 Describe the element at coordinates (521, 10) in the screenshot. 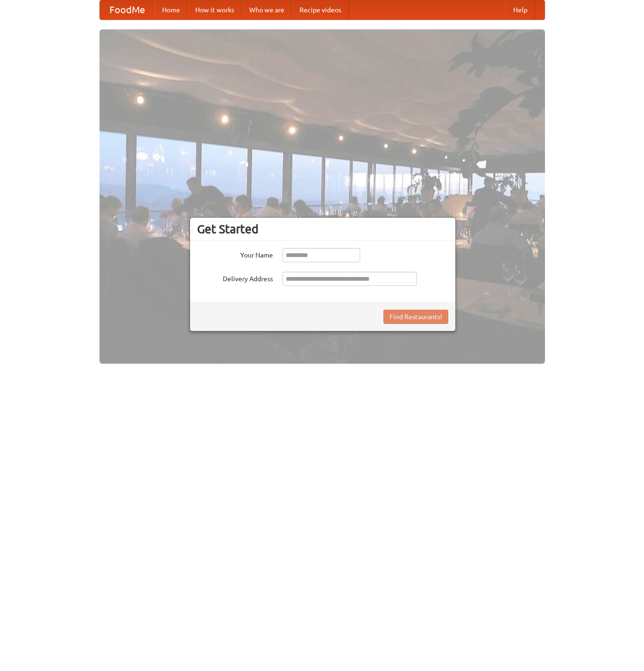

I see `a: Help` at that location.